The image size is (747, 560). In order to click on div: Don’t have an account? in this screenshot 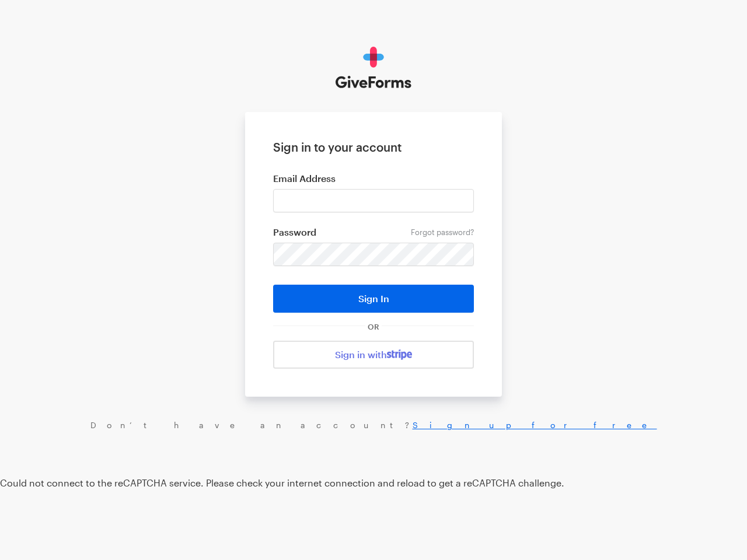, I will do `click(373, 425)`.